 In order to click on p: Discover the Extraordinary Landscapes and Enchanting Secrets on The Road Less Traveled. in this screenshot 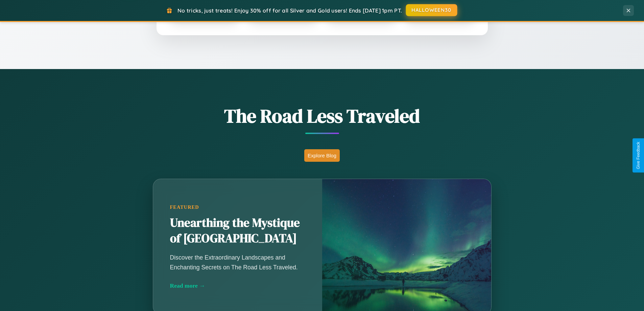, I will do `click(238, 262)`.